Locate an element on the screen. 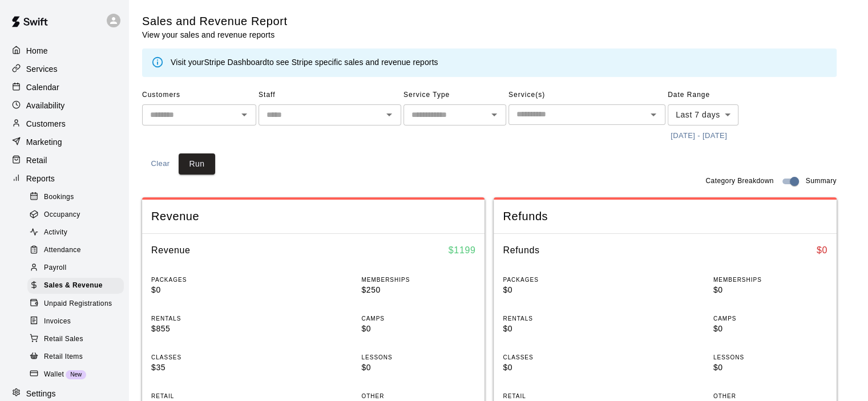 The height and width of the screenshot is (401, 868). div: WalletNew is located at coordinates (75, 375).